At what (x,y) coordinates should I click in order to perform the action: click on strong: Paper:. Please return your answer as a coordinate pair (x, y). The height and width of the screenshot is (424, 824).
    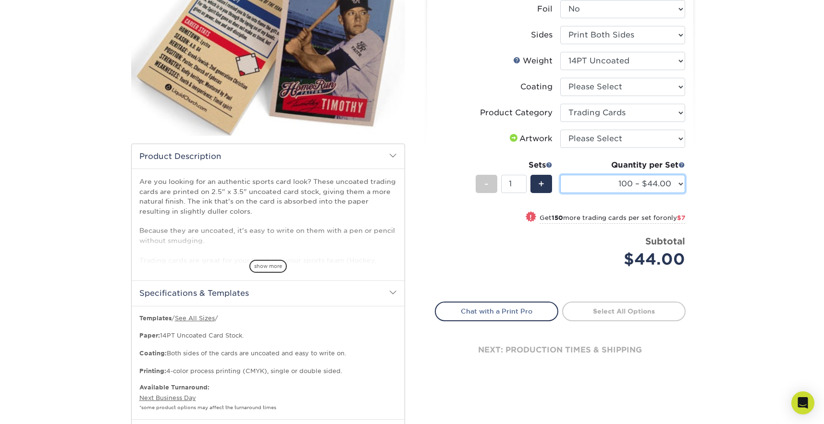
    Looking at the image, I should click on (150, 336).